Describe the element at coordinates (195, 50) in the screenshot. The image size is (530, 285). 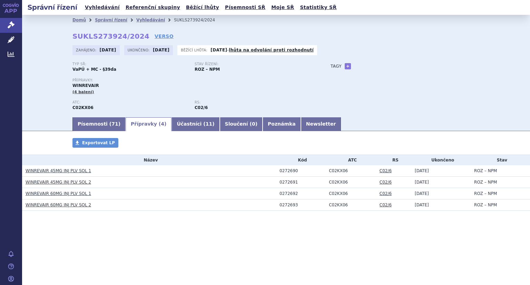
I see `span: Běžící lhůta:` at that location.